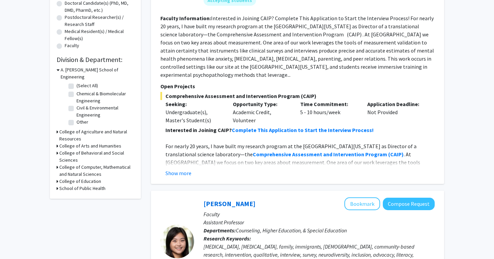 The width and height of the screenshot is (494, 259). What do you see at coordinates (178, 173) in the screenshot?
I see `button: Show more` at bounding box center [178, 173].